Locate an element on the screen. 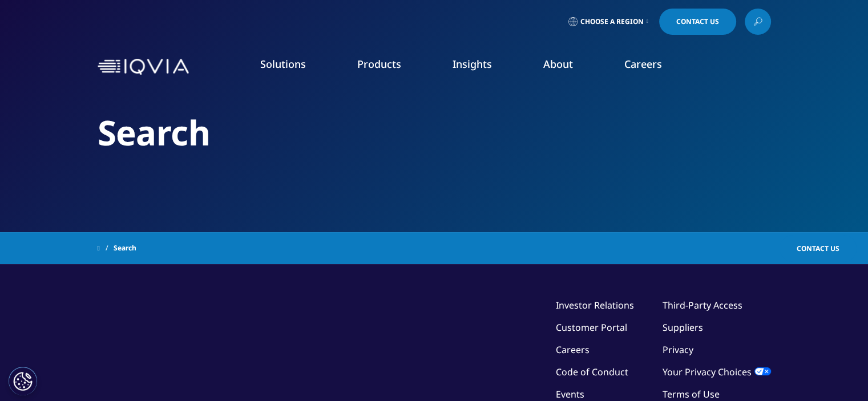  a: Code of Conduct is located at coordinates (591, 372).